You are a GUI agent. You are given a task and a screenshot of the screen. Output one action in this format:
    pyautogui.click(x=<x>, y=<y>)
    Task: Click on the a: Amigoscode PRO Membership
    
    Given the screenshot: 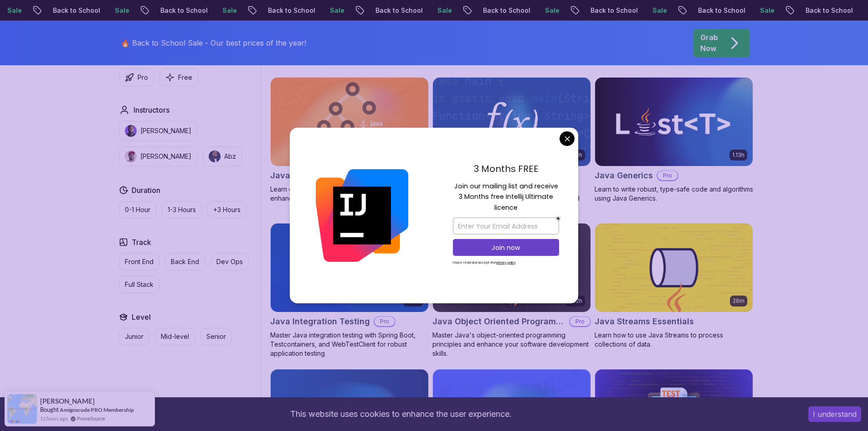 What is the action you would take?
    pyautogui.click(x=97, y=409)
    